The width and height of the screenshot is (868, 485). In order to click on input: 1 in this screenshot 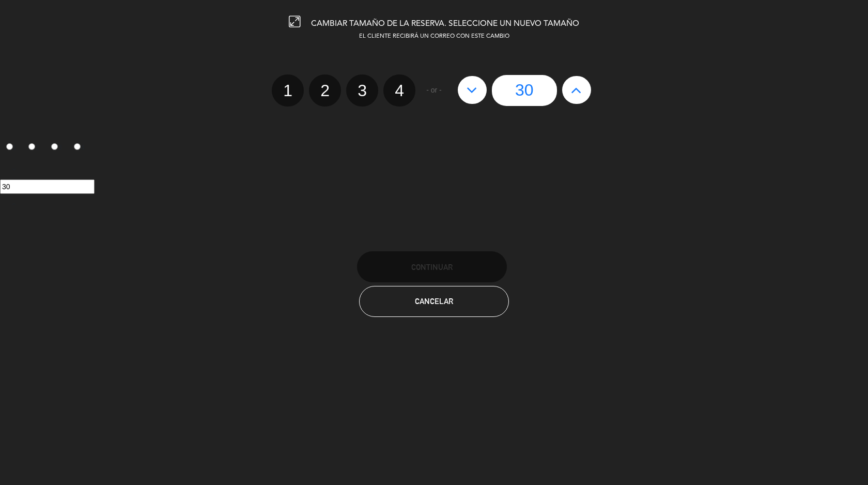, I will do `click(10, 146)`.